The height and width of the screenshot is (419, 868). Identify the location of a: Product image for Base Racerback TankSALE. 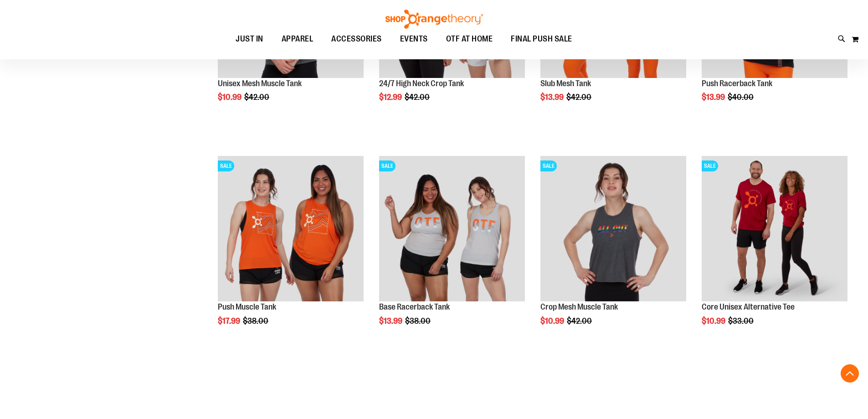
(452, 229).